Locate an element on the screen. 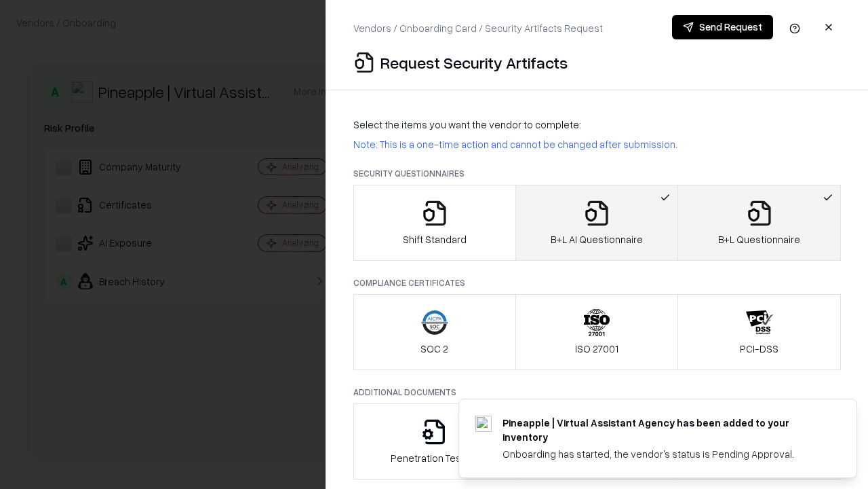  p: Vendors / Onboarding Card / Security Artifacts Request is located at coordinates (478, 28).